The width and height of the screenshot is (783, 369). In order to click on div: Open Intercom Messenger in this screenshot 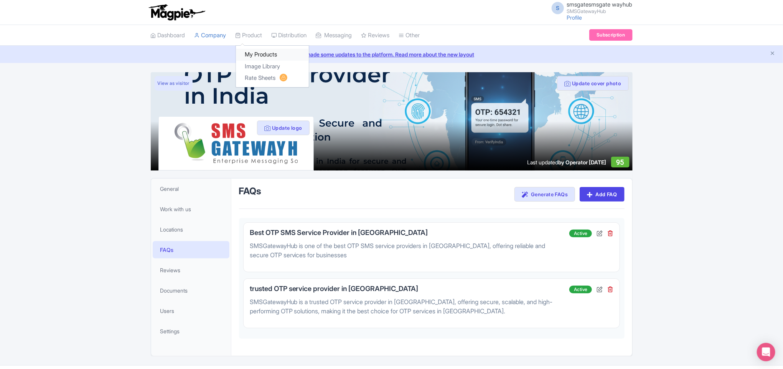, I will do `click(766, 352)`.